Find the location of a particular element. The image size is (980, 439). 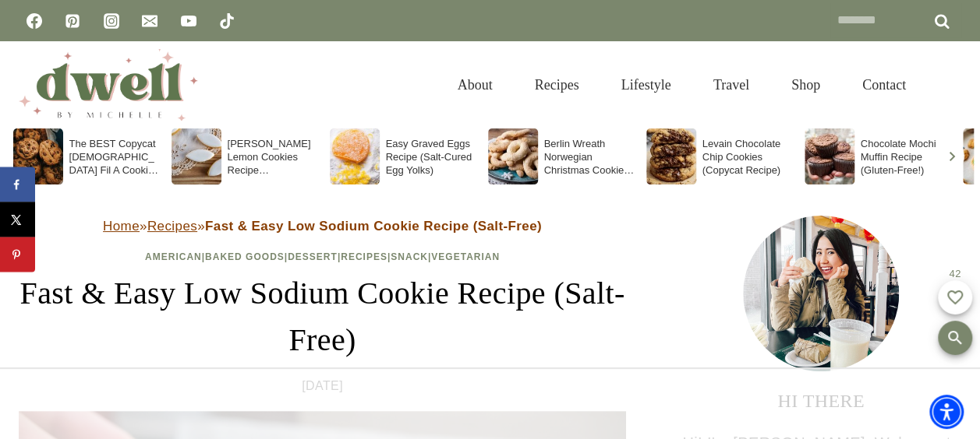

a: Travel is located at coordinates (732, 85).